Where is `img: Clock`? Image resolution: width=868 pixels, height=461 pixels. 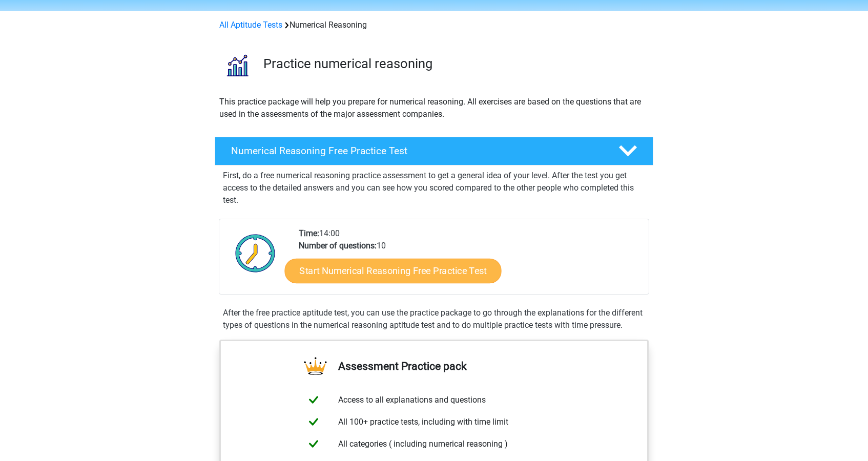
img: Clock is located at coordinates (255, 253).